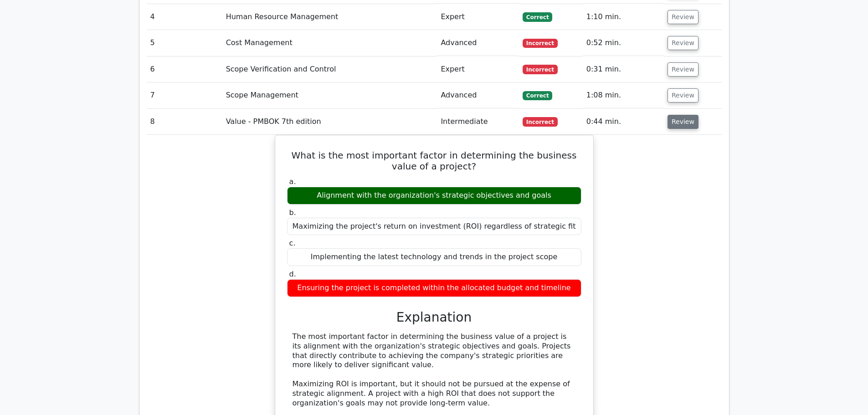 This screenshot has width=868, height=415. What do you see at coordinates (292, 243) in the screenshot?
I see `span: c.` at bounding box center [292, 243].